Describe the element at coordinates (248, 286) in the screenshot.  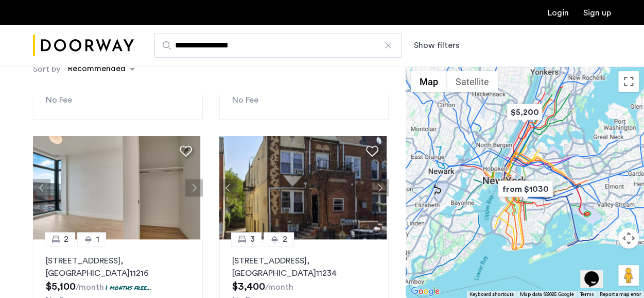
I see `span: $3,400` at that location.